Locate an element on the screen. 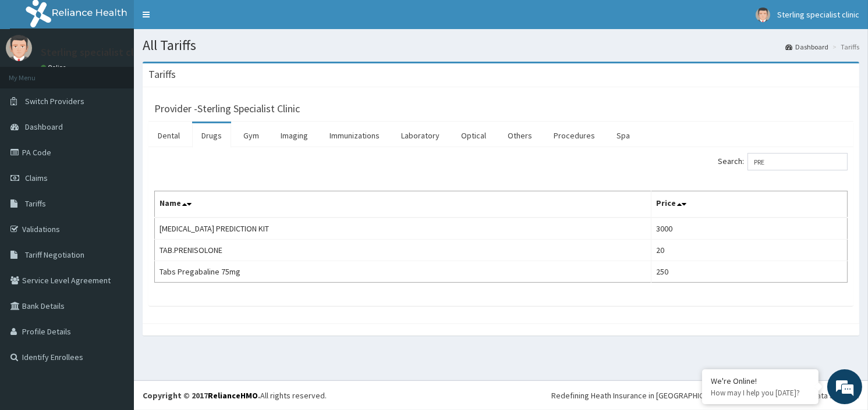 The image size is (868, 410). h3: Provider - Sterling Specialist Clinic is located at coordinates (227, 109).